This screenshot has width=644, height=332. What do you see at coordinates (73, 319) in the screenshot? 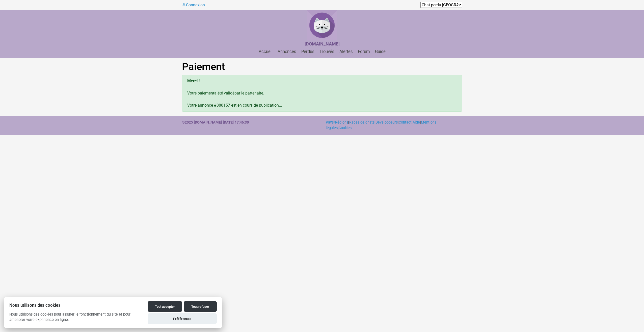
I see `p: Nous utilisons des cookies pour assurer le fonctionnement du site et pour améliorer votre expérie...` at bounding box center [73, 319].